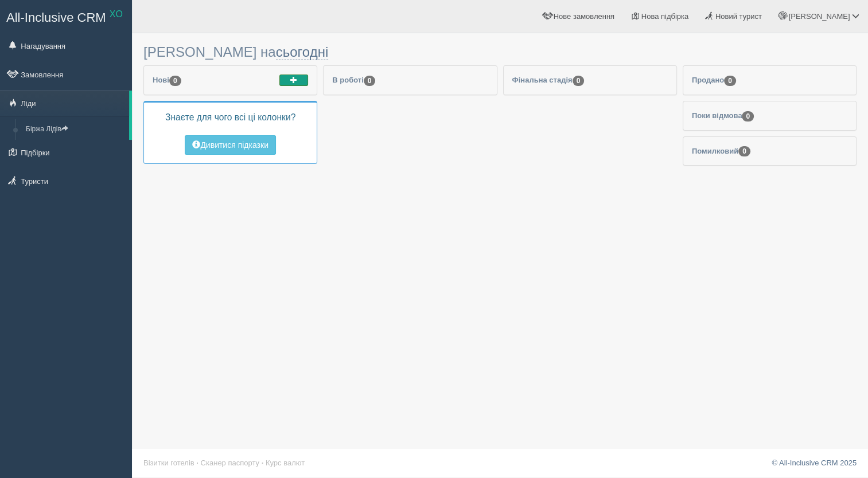  What do you see at coordinates (66, 16) in the screenshot?
I see `a: All-Inclusive CRM XO` at bounding box center [66, 16].